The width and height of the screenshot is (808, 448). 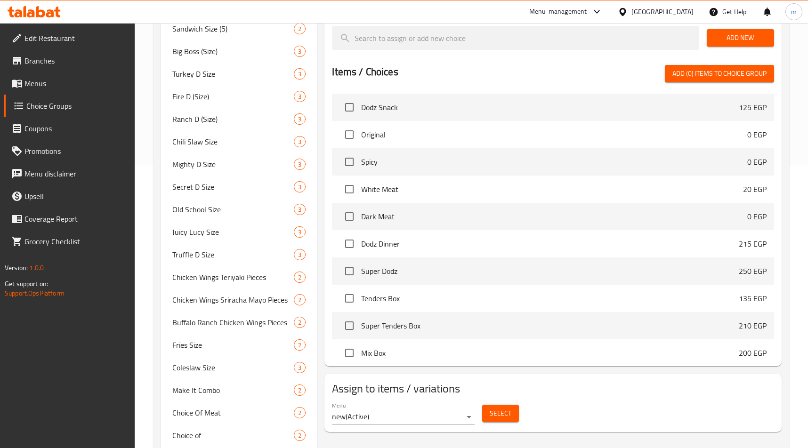 What do you see at coordinates (233, 119) in the screenshot?
I see `span: Ranch D (Size)` at bounding box center [233, 119].